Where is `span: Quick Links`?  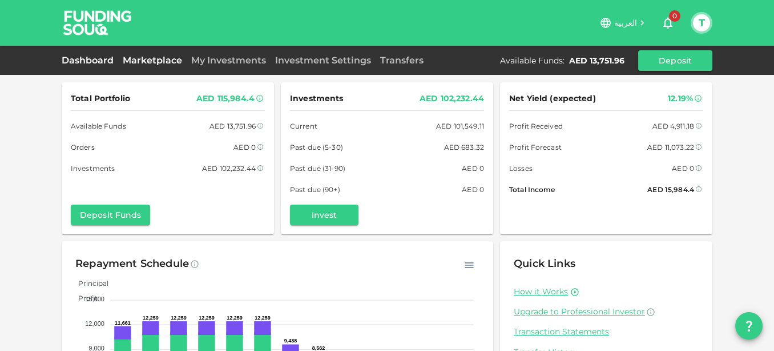
span: Quick Links is located at coordinates (545, 263).